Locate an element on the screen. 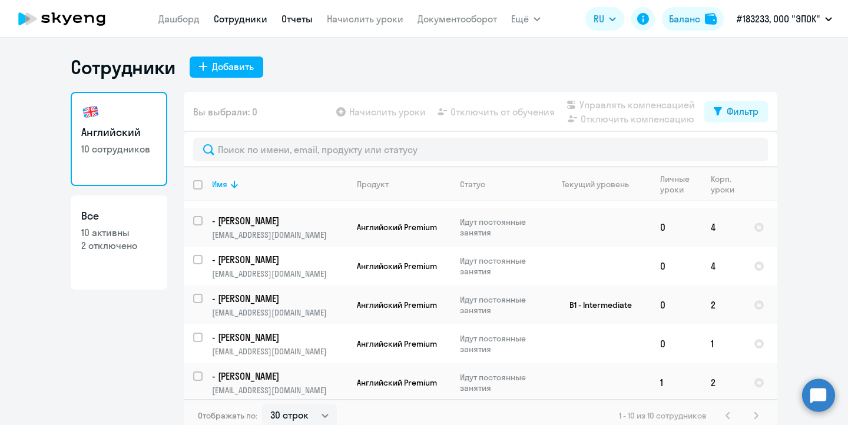 The image size is (848, 425). p: #183233, ООО "ЭПОК" is located at coordinates (778, 19).